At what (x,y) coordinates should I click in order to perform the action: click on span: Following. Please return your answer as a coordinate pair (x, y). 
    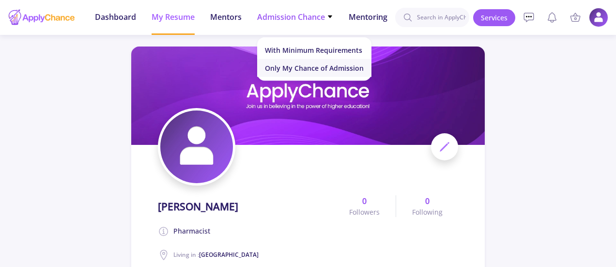
    Looking at the image, I should click on (427, 212).